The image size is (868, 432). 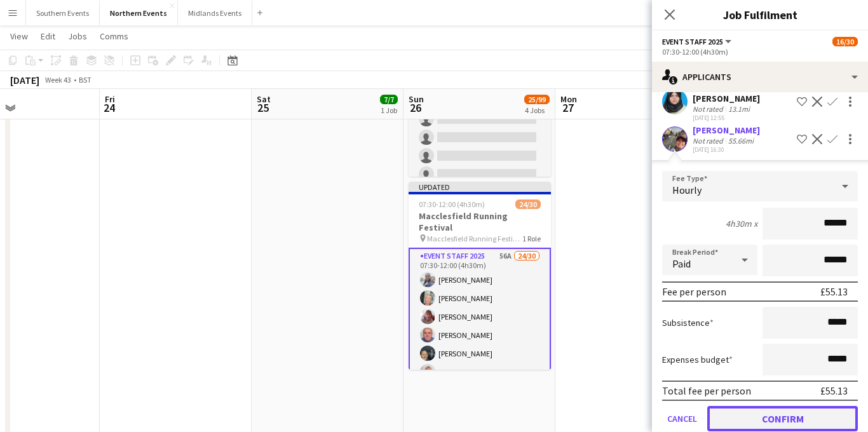 I want to click on span: Jobs, so click(x=77, y=36).